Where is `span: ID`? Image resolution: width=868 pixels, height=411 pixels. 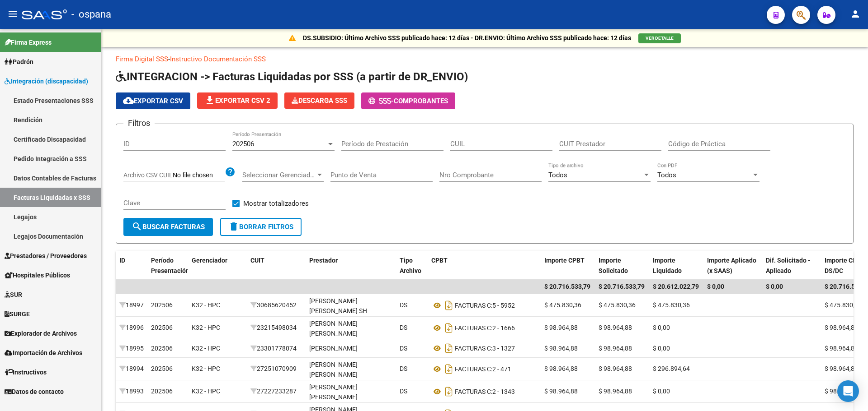
span: ID is located at coordinates (122, 260).